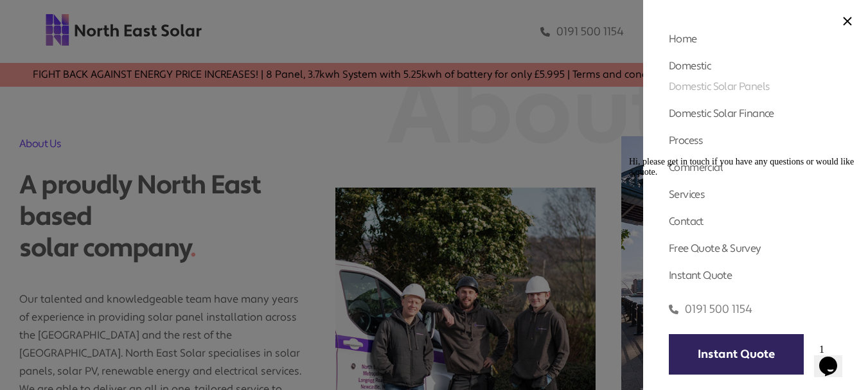  What do you see at coordinates (689, 65) in the screenshot?
I see `a: Domestic` at bounding box center [689, 65].